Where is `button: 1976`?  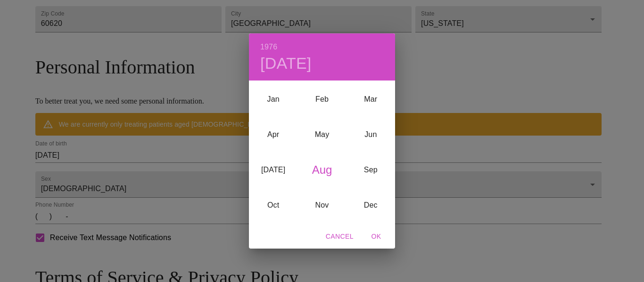 button: 1976 is located at coordinates (269, 47).